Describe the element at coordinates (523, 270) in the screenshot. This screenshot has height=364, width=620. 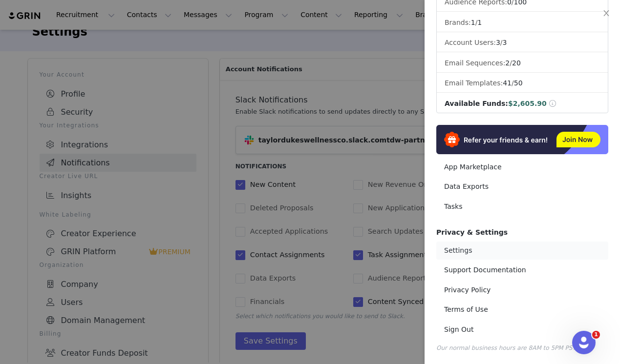
I see `a: Support Documentation` at that location.